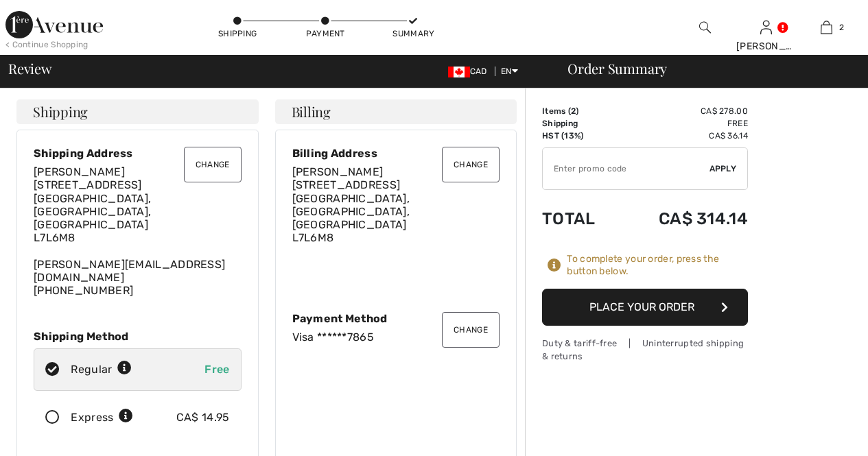 This screenshot has height=456, width=868. I want to click on div: Order Summary, so click(705, 69).